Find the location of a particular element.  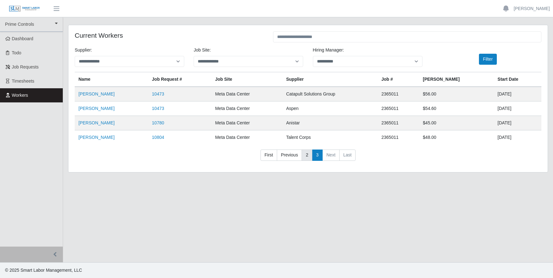

th: job site is located at coordinates (247, 79).